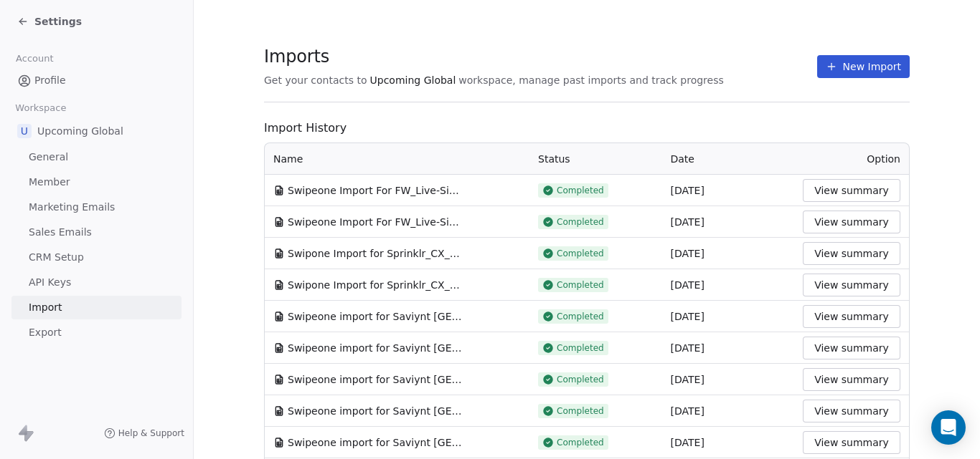 Image resolution: width=980 pixels, height=459 pixels. What do you see at coordinates (96, 258) in the screenshot?
I see `a: CRM Setup` at bounding box center [96, 258].